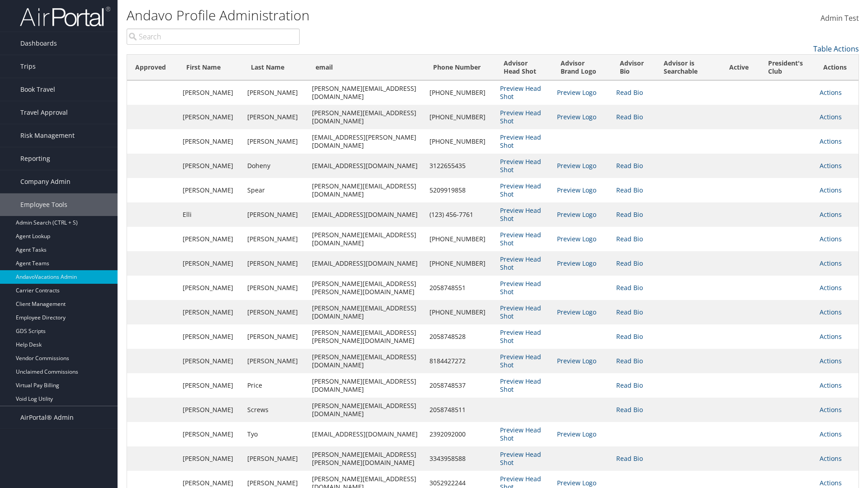 This screenshot has height=488, width=868. Describe the element at coordinates (461, 165) in the screenshot. I see `td: 3122655435` at that location.